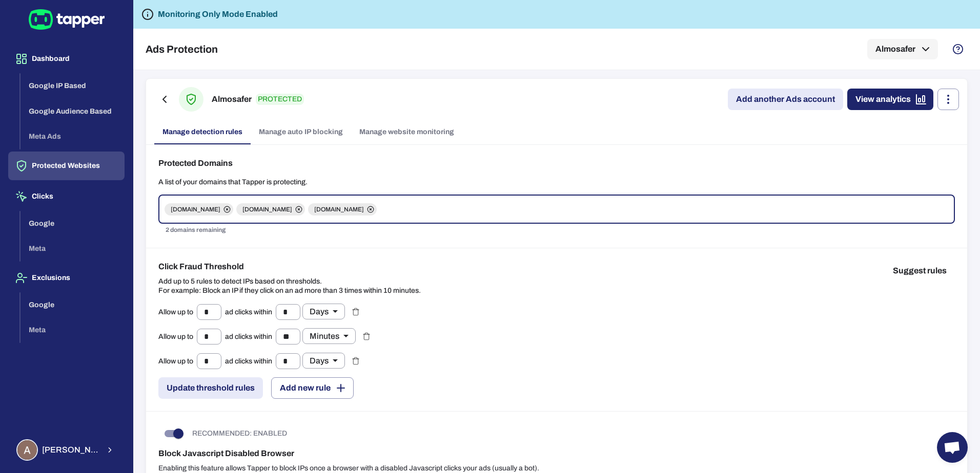 Image resolution: width=980 pixels, height=473 pixels. Describe the element at coordinates (301, 132) in the screenshot. I see `a: Manage auto IP blocking` at that location.